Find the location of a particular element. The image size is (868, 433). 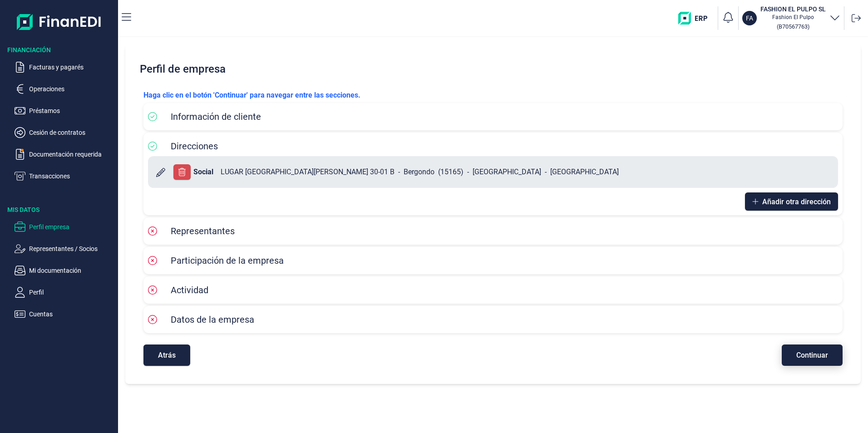

h2: Perfil de empresa is located at coordinates (493, 69).